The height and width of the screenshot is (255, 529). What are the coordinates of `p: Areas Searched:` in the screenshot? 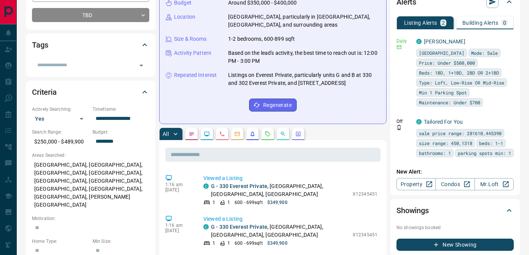 It's located at (91, 155).